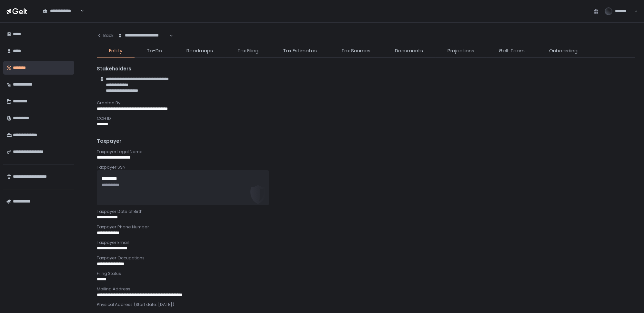 The width and height of the screenshot is (644, 313). I want to click on span: Gelt Team, so click(512, 51).